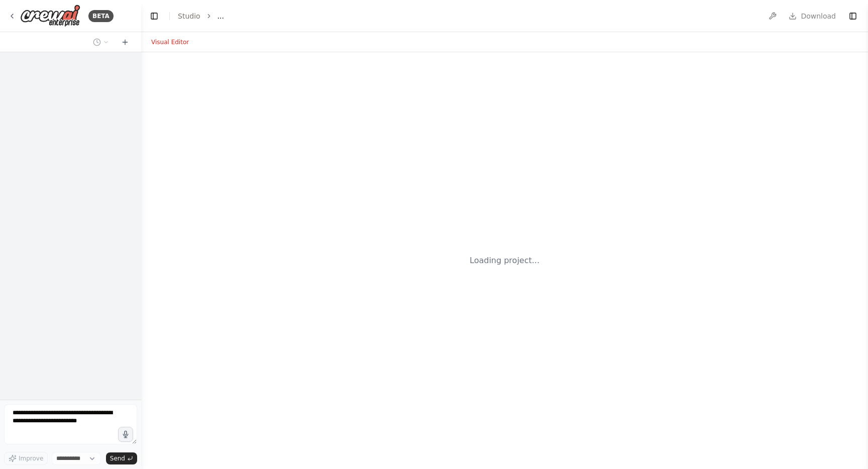 The width and height of the screenshot is (868, 469). Describe the element at coordinates (154, 16) in the screenshot. I see `button: Hide left sidebar` at that location.